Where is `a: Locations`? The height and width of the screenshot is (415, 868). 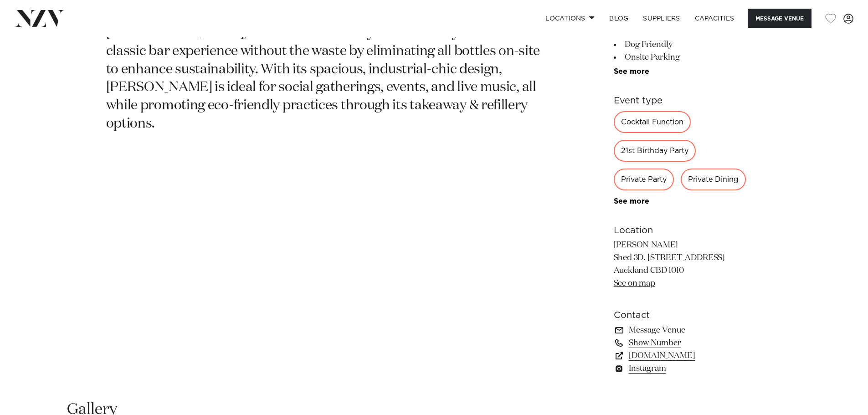
a: Locations is located at coordinates (570, 18).